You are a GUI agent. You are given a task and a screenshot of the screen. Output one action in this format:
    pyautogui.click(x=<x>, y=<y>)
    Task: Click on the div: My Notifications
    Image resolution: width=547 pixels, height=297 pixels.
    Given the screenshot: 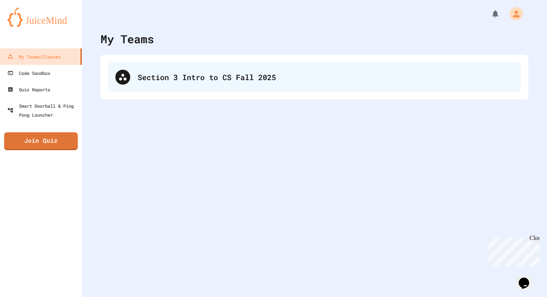 What is the action you would take?
    pyautogui.click(x=490, y=14)
    